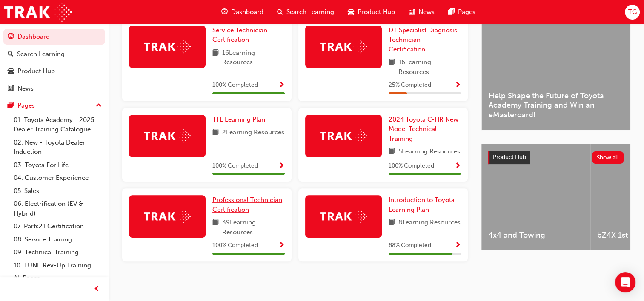 Image resolution: width=644 pixels, height=301 pixels. I want to click on a: Product Hub, so click(54, 71).